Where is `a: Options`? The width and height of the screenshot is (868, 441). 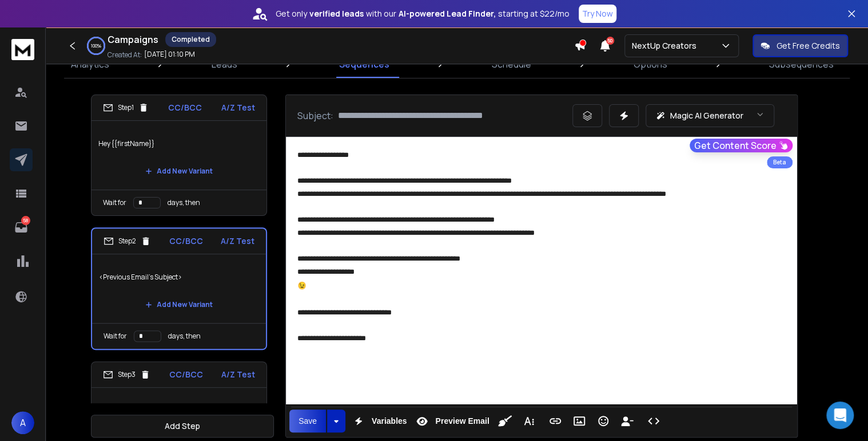
a: Options is located at coordinates (650, 64).